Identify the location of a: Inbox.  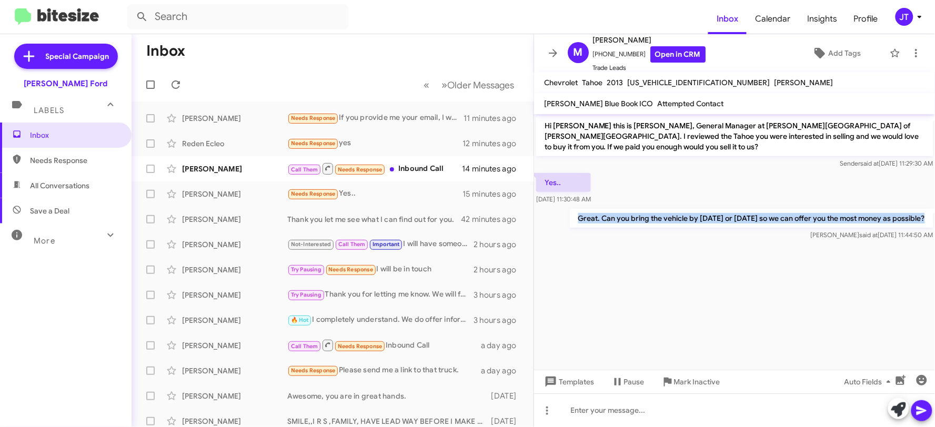
(727, 19).